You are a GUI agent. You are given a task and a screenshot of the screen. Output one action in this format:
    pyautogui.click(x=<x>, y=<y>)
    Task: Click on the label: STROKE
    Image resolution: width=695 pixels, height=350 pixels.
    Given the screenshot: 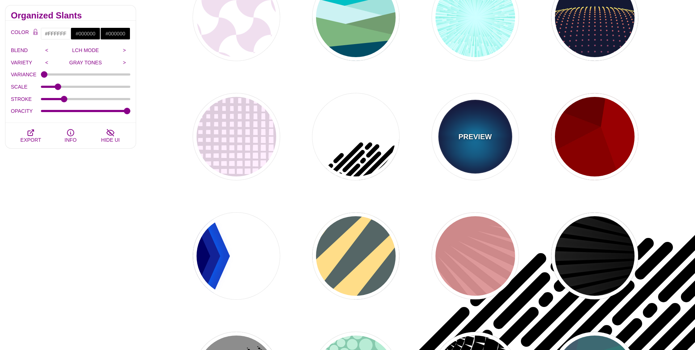 What is the action you would take?
    pyautogui.click(x=26, y=99)
    